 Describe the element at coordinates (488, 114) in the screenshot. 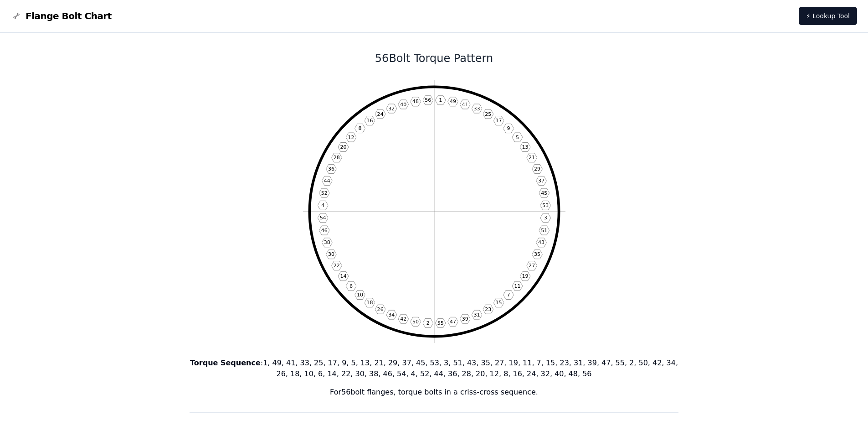

I see `text: 25` at that location.